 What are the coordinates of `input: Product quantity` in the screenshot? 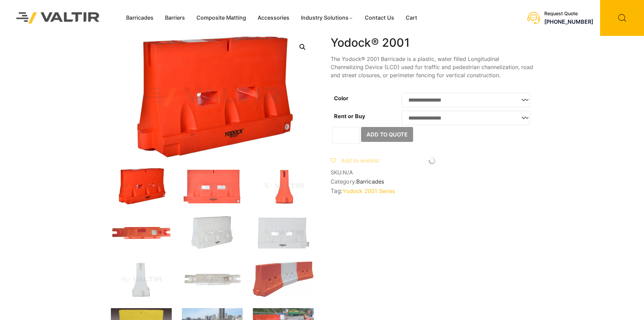 It's located at (346, 135).